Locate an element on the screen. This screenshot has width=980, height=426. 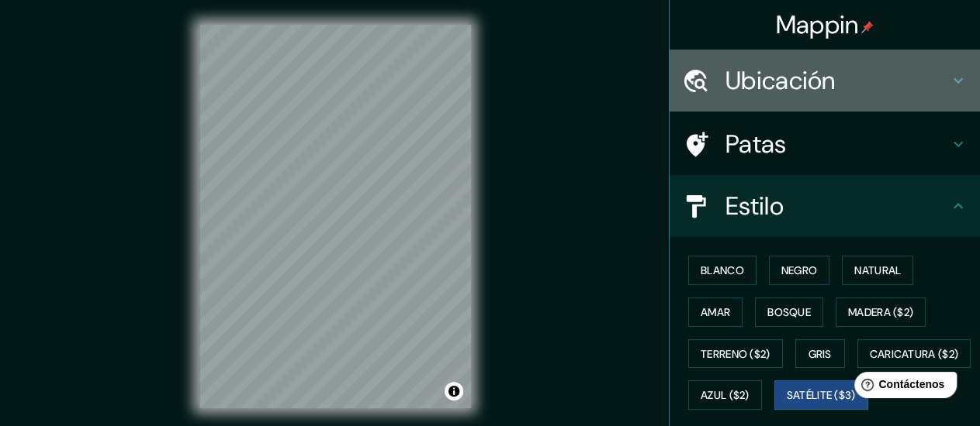
button: Activar o desactivar atribución is located at coordinates (454, 391).